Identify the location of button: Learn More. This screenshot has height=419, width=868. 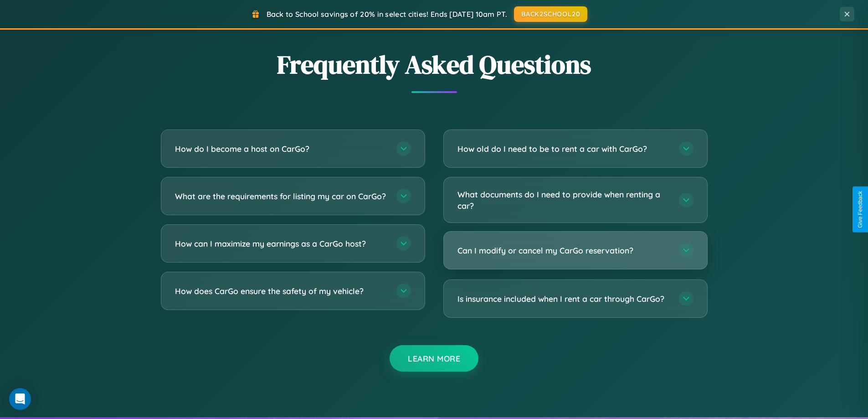
(434, 358).